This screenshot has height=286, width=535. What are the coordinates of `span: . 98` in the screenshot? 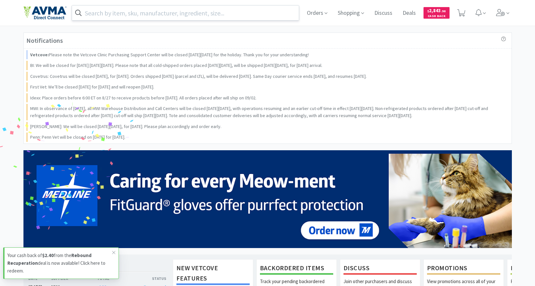 It's located at (443, 11).